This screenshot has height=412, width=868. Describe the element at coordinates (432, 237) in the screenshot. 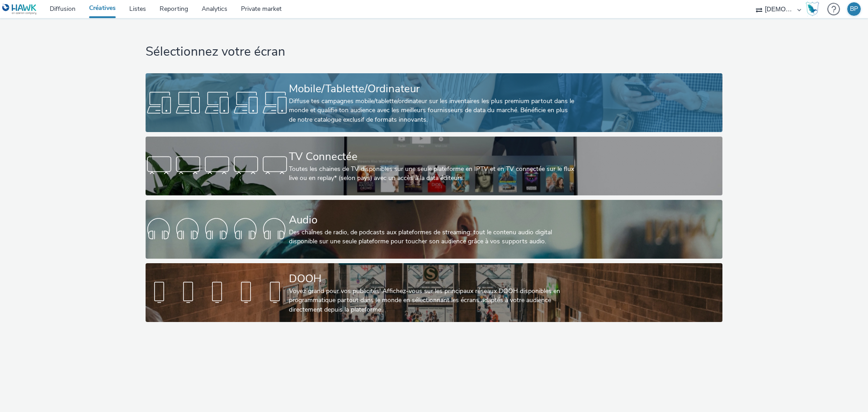

I see `div: Des chaînes de radio, de podcasts aux plateformes de streaming: tout le contenu audio digital dis...` at that location.